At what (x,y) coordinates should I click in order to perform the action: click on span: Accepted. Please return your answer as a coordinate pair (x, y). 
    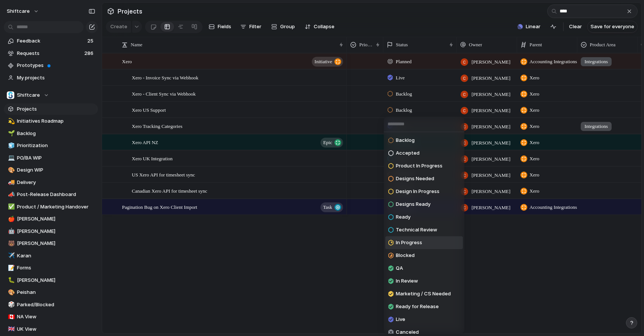
    Looking at the image, I should click on (408, 153).